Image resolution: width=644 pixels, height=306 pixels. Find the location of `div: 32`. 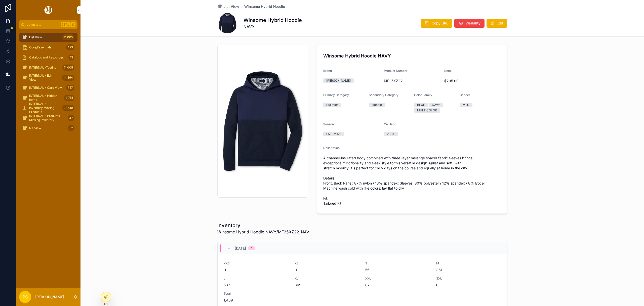

div: 32 is located at coordinates (71, 128).